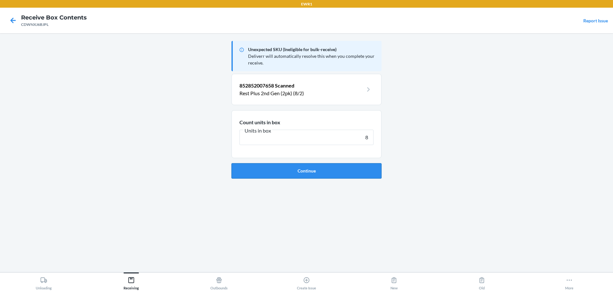 This screenshot has width=613, height=291. I want to click on div: Create Issue, so click(307, 282).